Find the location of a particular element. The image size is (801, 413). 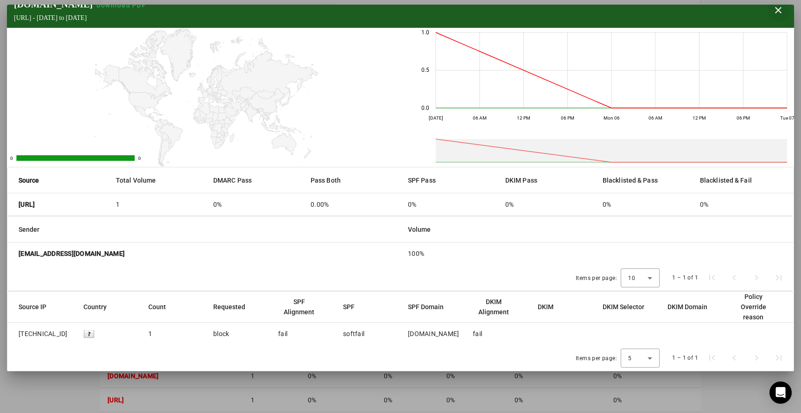

mat-header-cell: Pass Both is located at coordinates (352, 180).